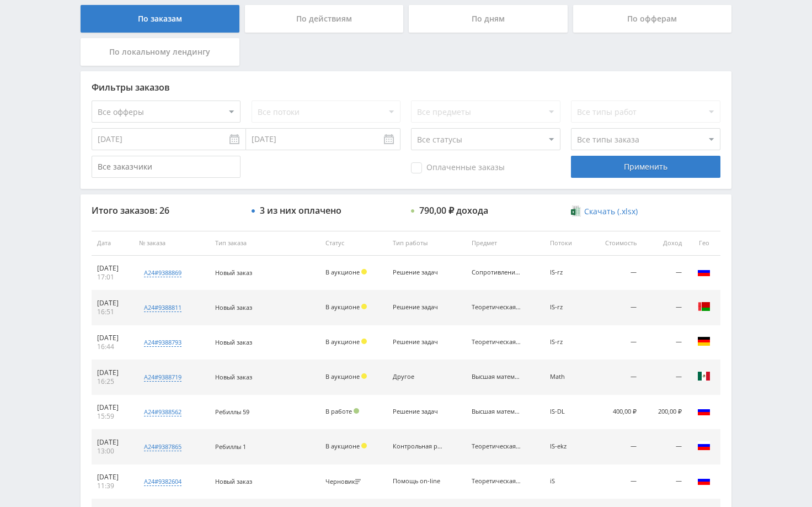  Describe the element at coordinates (566, 481) in the screenshot. I see `div: iS` at that location.